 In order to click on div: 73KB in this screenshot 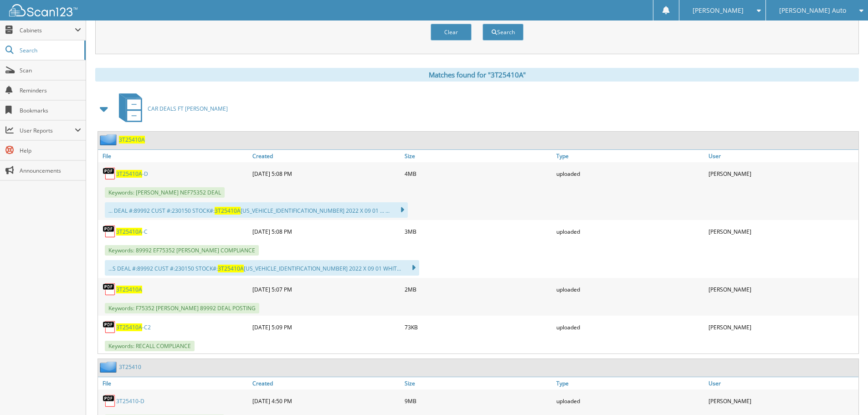, I will do `click(478, 327)`.